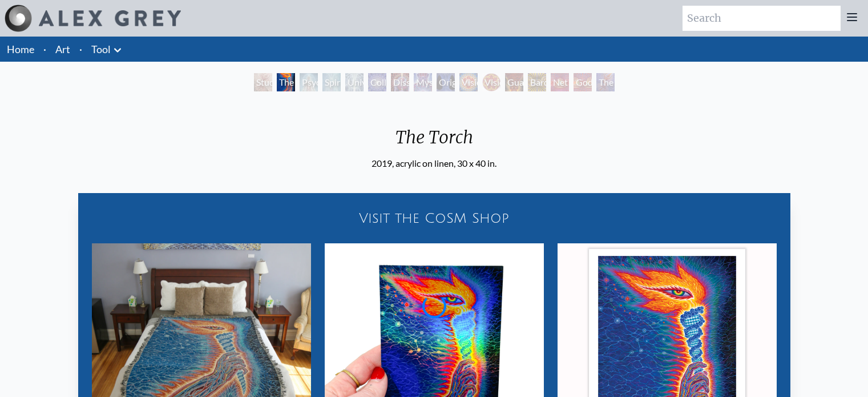 This screenshot has height=397, width=868. What do you see at coordinates (63, 49) in the screenshot?
I see `a: Art` at bounding box center [63, 49].